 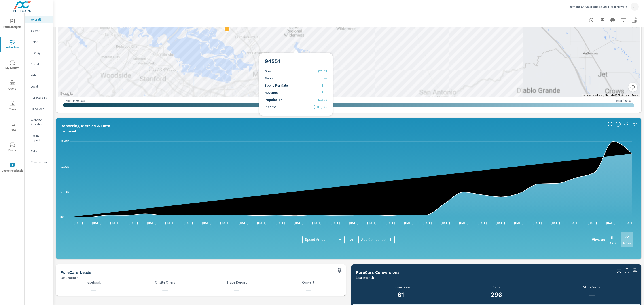 I want to click on text: $1.16K, so click(x=64, y=192).